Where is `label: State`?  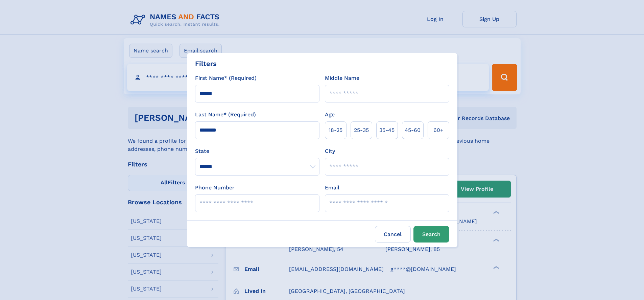 label: State is located at coordinates (257, 151).